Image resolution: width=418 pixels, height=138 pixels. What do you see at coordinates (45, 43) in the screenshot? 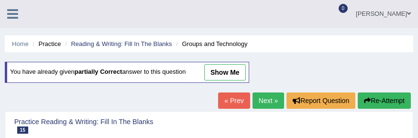
I see `li: Practice` at bounding box center [45, 43].